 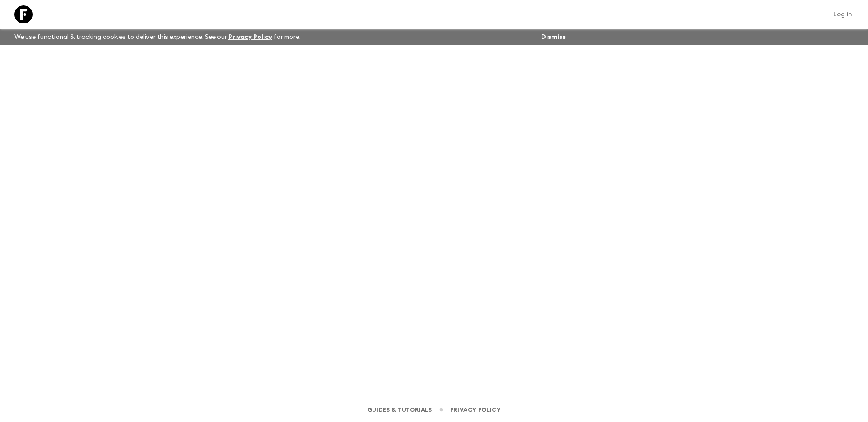 I want to click on a: Guides & Tutorials, so click(x=400, y=410).